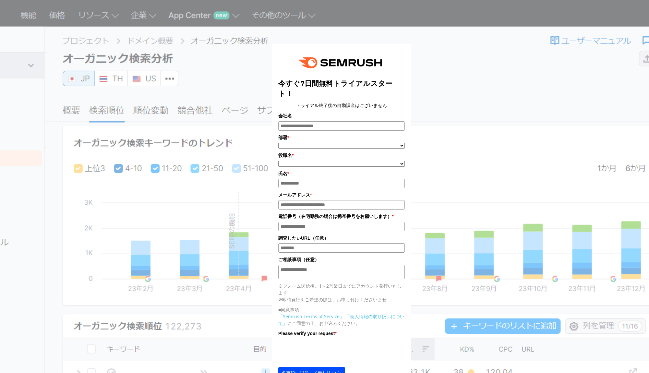 This screenshot has width=649, height=373. What do you see at coordinates (341, 320) in the screenshot?
I see `a: 「個人情報の取り扱いについて」` at bounding box center [341, 320].